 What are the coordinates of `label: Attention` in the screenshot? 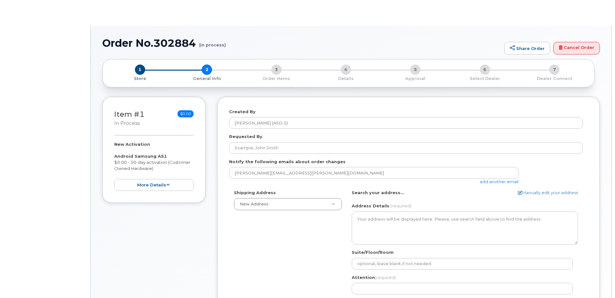 It's located at (374, 278).